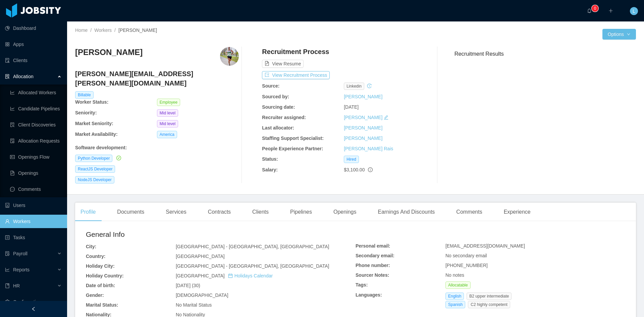 This screenshot has width=644, height=317. Describe the element at coordinates (634, 11) in the screenshot. I see `span: L` at that location.